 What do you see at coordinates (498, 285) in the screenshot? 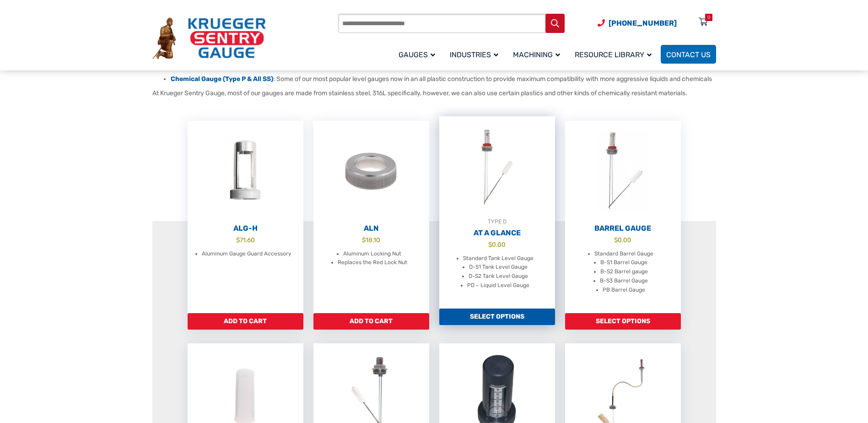
I see `li: PD – Liquid Level Gauge` at bounding box center [498, 285].